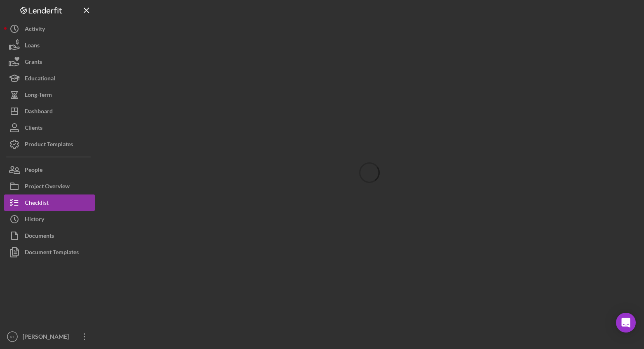  What do you see at coordinates (35, 30) in the screenshot?
I see `div: Activity` at bounding box center [35, 30].